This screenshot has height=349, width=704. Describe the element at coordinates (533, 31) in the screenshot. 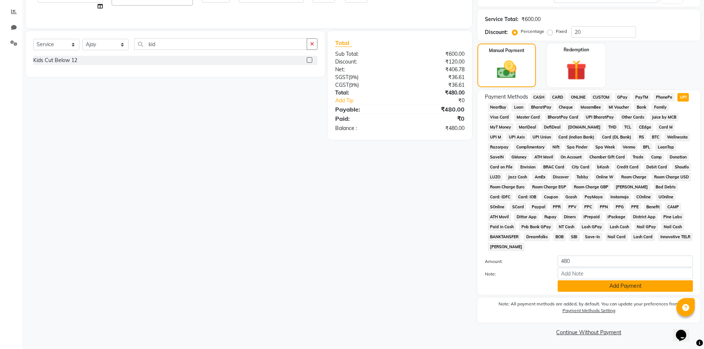

I see `label: Percentage` at that location.